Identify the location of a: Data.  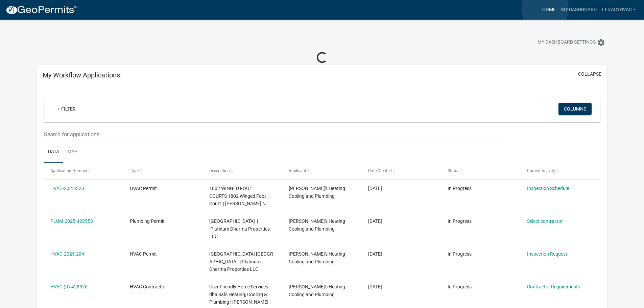
(53, 152).